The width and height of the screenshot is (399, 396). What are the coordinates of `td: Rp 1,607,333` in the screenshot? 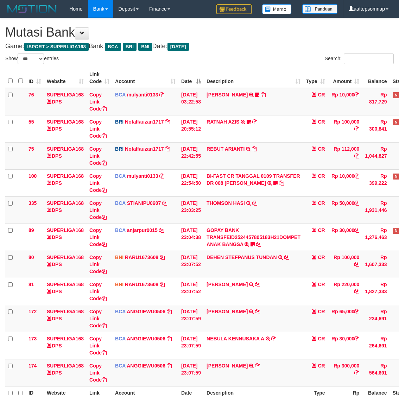 It's located at (376, 264).